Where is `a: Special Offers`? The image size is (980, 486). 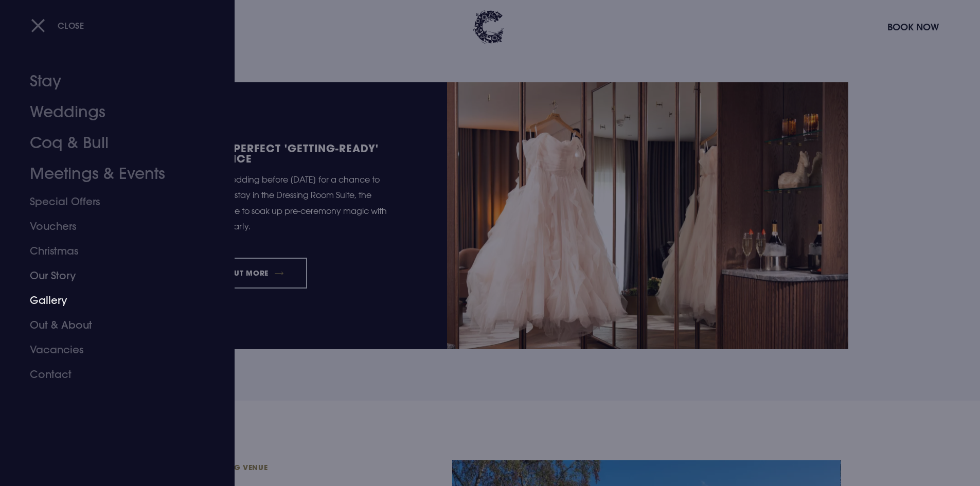 a: Special Offers is located at coordinates (111, 201).